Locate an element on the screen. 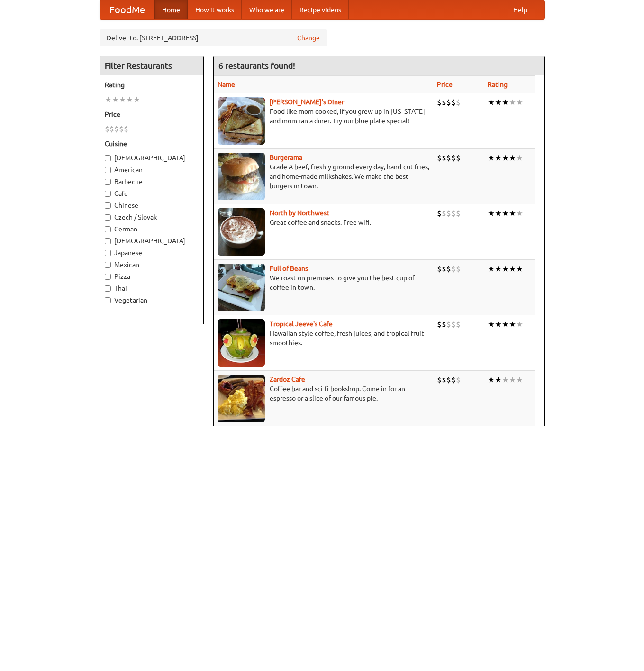 The width and height of the screenshot is (644, 671). a: Recipe videos is located at coordinates (321, 10).